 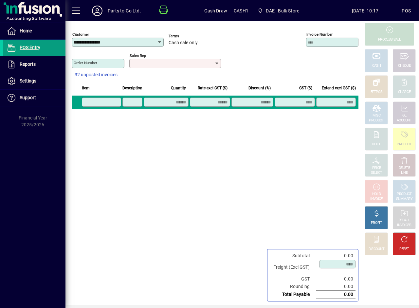 I want to click on td: Subtotal, so click(x=293, y=255).